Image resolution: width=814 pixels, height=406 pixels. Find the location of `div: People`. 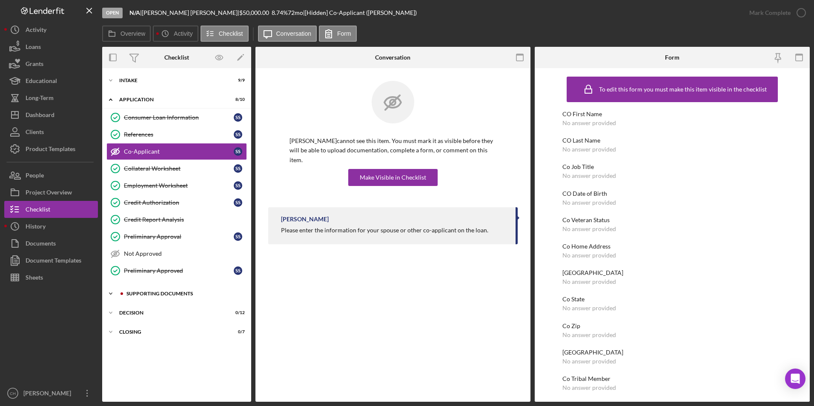

div: People is located at coordinates (34, 176).